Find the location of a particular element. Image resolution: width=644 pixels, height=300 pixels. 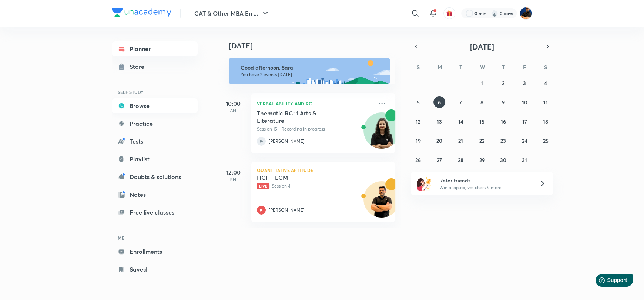

button: October 7, 2025 is located at coordinates (461, 102).